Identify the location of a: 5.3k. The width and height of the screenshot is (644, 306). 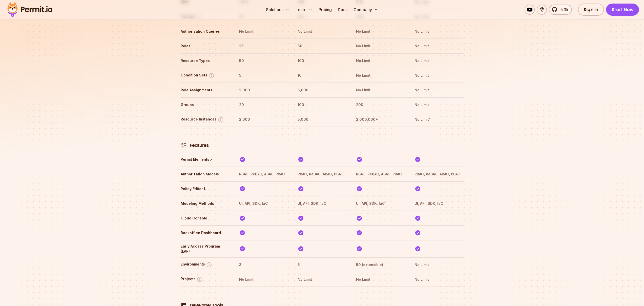
(560, 10).